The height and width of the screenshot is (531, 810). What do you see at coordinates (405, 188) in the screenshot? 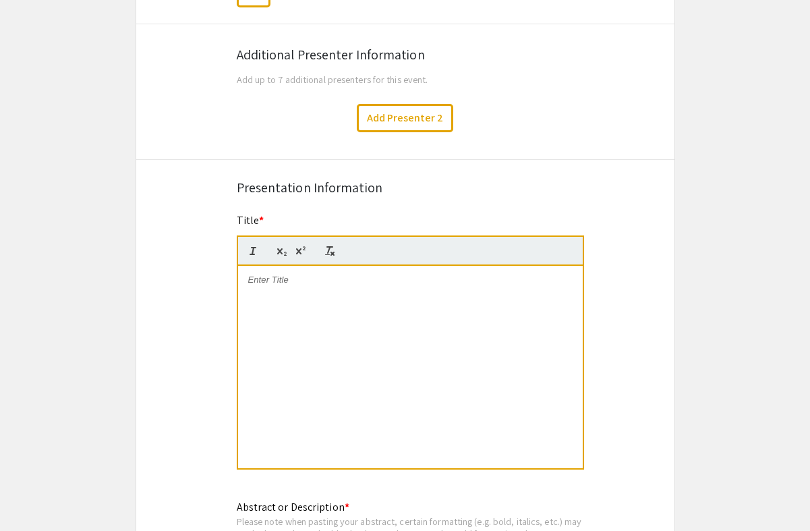
I see `div: Presentation Information` at bounding box center [405, 188].